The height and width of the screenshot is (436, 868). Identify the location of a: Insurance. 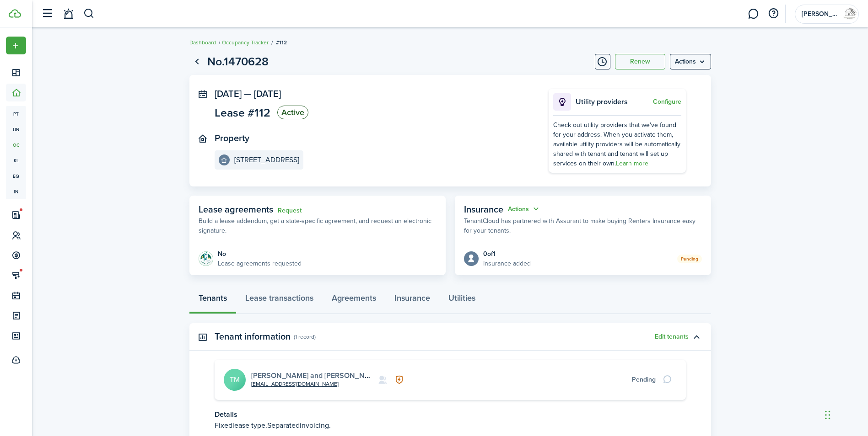
(412, 301).